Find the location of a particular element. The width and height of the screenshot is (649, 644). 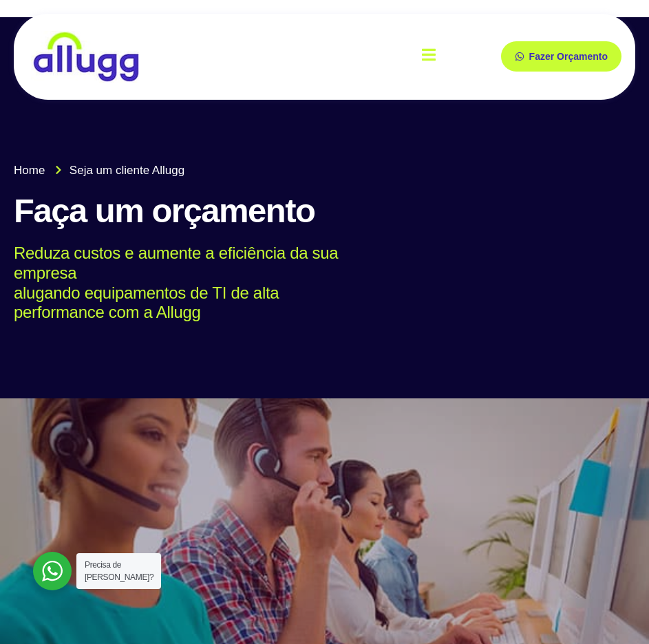

button: open-menu is located at coordinates (429, 57).